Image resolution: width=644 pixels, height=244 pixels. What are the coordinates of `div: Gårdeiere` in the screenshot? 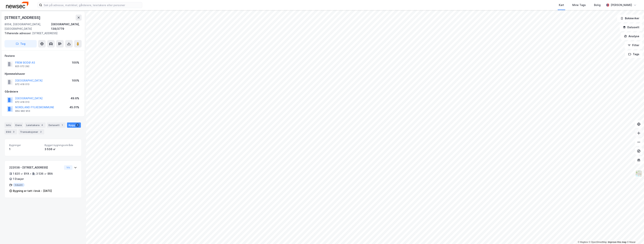 It's located at (43, 91).